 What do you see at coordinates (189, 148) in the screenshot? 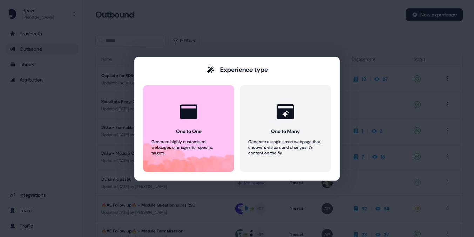
I see `div: Generate highly customised webpages or images for specific targets.` at bounding box center [189, 148].